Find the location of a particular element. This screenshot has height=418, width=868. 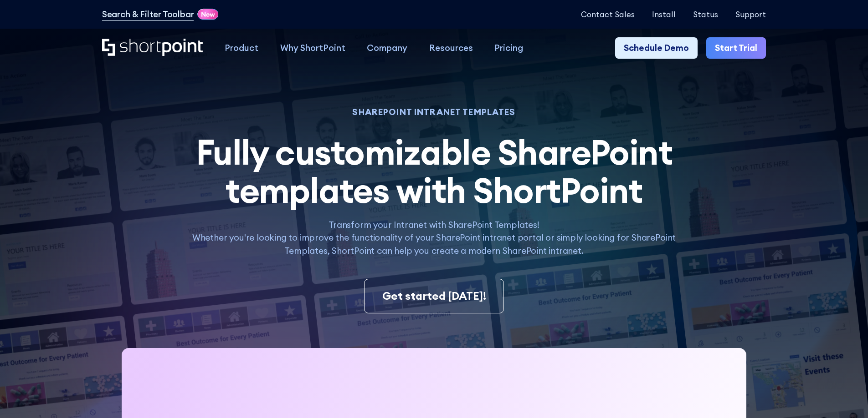

a: Search & Filter Toolbar is located at coordinates (148, 14).